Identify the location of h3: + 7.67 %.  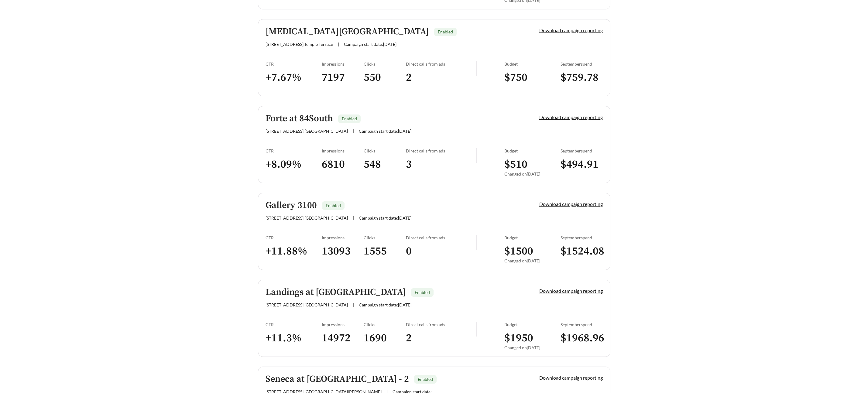
(294, 77).